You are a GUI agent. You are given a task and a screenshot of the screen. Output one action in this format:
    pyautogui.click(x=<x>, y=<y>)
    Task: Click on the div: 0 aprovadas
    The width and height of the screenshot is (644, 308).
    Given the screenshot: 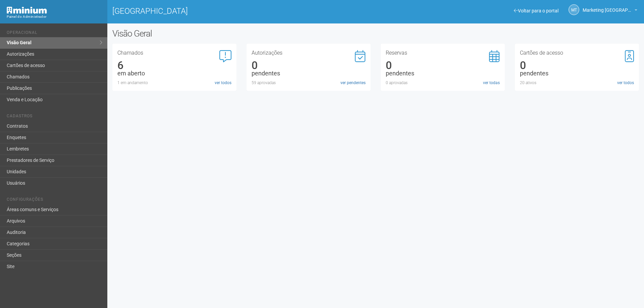 What is the action you would take?
    pyautogui.click(x=443, y=83)
    